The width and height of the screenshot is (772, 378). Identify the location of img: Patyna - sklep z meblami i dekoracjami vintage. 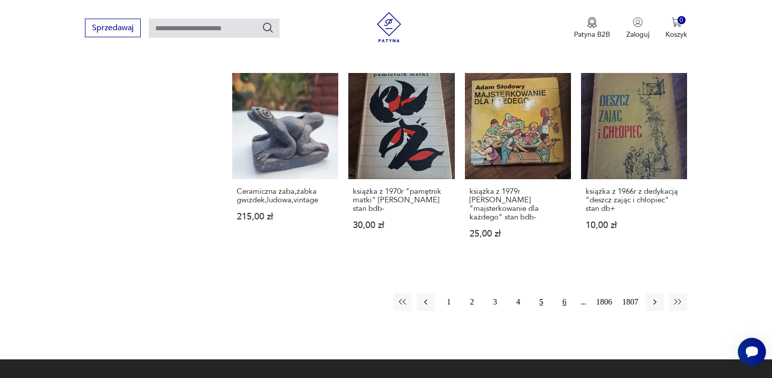
(389, 27).